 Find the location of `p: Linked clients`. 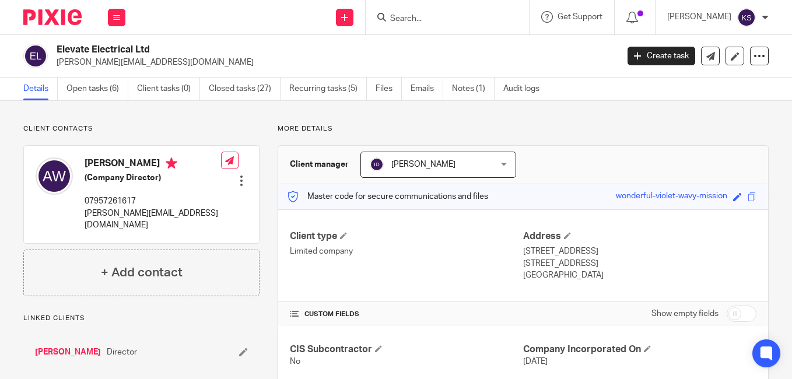

p: Linked clients is located at coordinates (141, 318).